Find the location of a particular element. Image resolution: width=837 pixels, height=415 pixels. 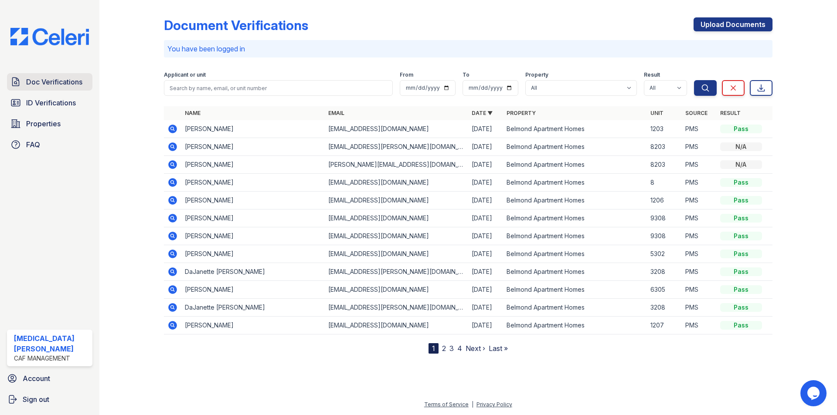

td: 1206 is located at coordinates (664, 200).